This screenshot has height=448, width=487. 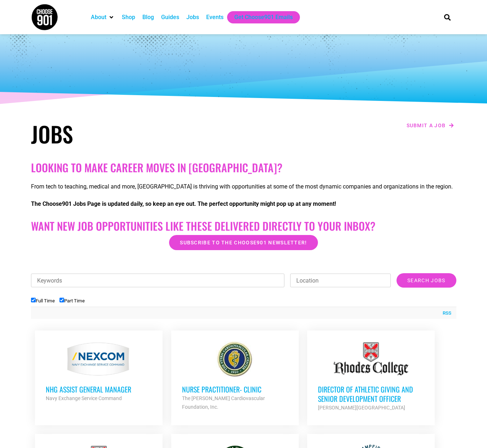 I want to click on span: Subscribe to the Choose901 newsletter!, so click(x=243, y=243).